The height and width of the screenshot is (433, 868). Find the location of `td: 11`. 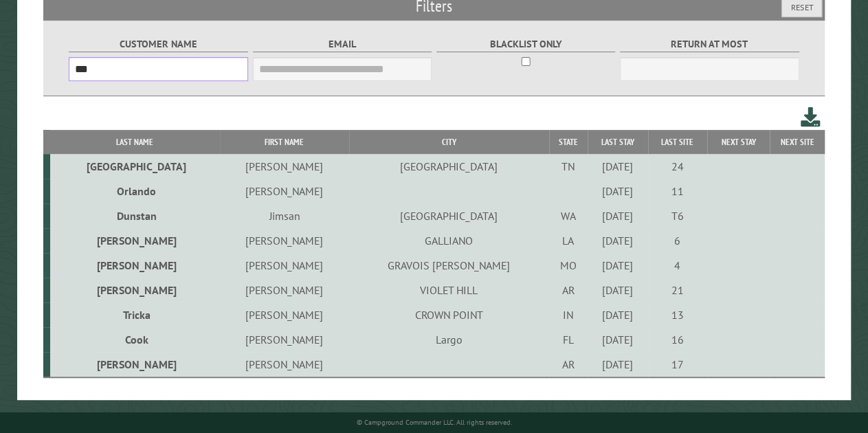

td: 11 is located at coordinates (677, 191).